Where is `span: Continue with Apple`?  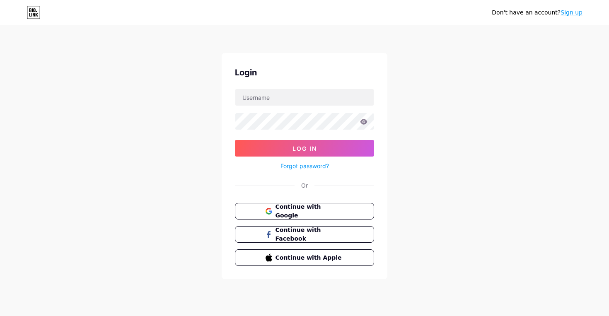 span: Continue with Apple is located at coordinates (309, 258).